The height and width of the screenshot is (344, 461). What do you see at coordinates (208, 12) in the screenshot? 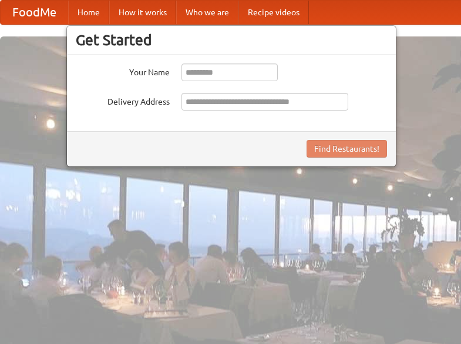
I see `a: Who we are` at bounding box center [208, 12].